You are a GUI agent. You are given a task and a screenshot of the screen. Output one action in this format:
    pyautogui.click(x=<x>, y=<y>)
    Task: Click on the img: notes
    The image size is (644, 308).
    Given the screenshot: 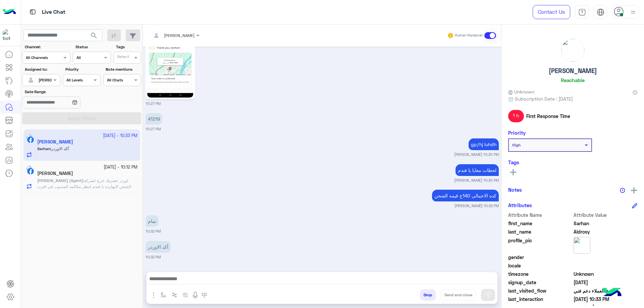 What is the action you would take?
    pyautogui.click(x=623, y=190)
    